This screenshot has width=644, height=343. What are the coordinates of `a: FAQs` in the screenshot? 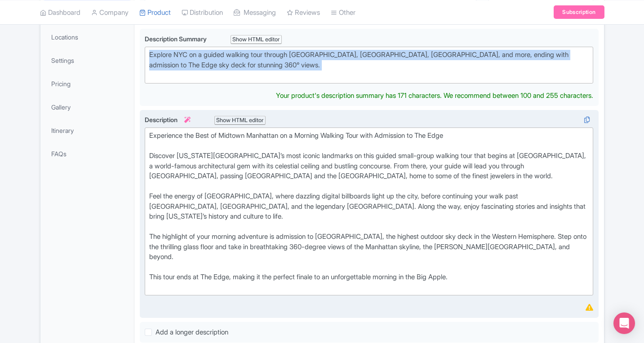 It's located at (87, 153).